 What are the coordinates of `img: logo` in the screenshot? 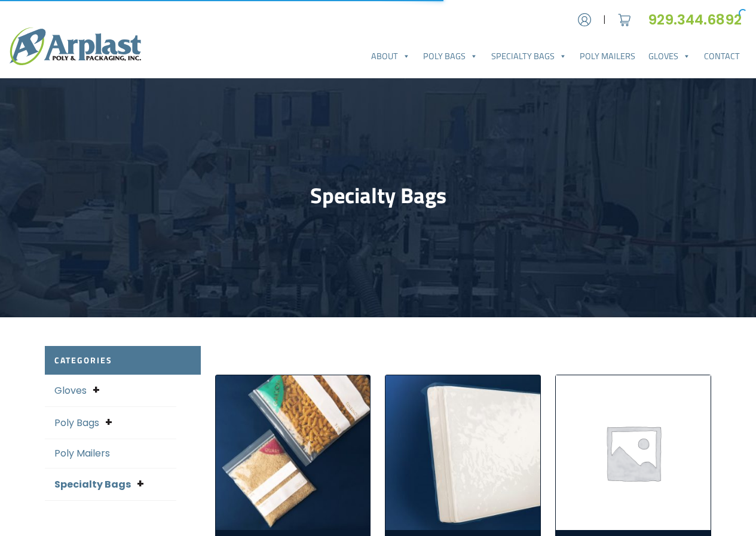 It's located at (75, 46).